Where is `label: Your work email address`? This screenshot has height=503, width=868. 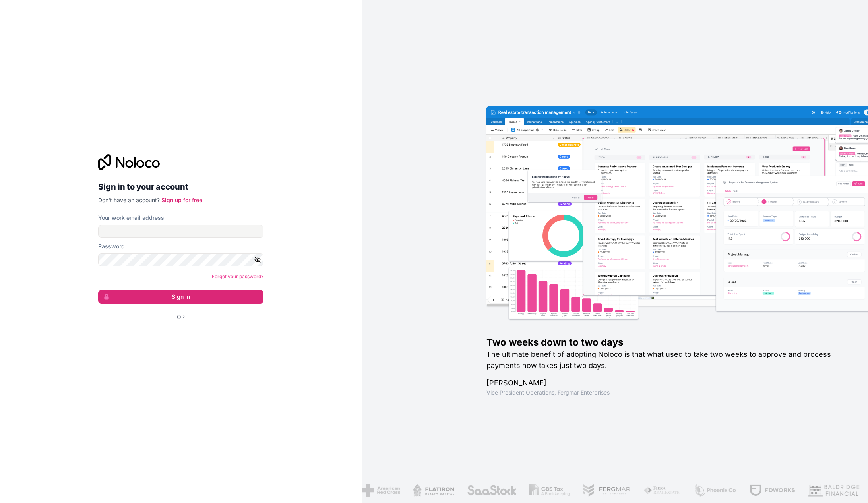
label: Your work email address is located at coordinates (131, 217).